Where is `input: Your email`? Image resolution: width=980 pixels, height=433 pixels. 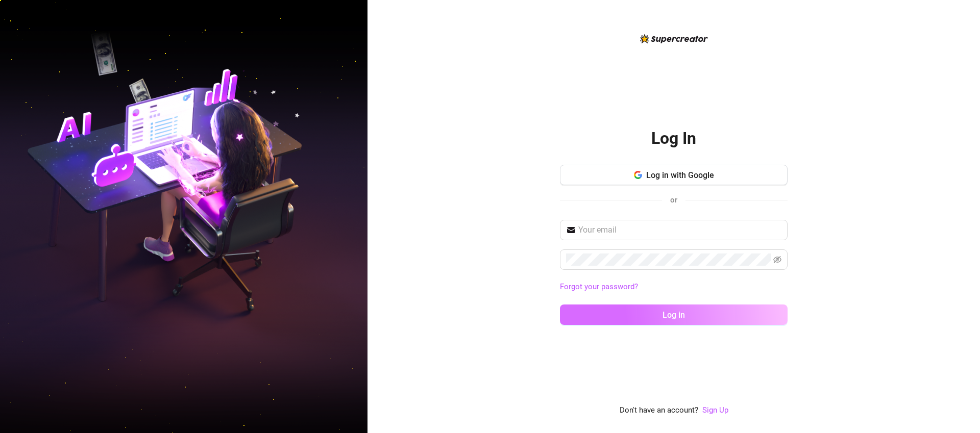 input: Your email is located at coordinates (680, 230).